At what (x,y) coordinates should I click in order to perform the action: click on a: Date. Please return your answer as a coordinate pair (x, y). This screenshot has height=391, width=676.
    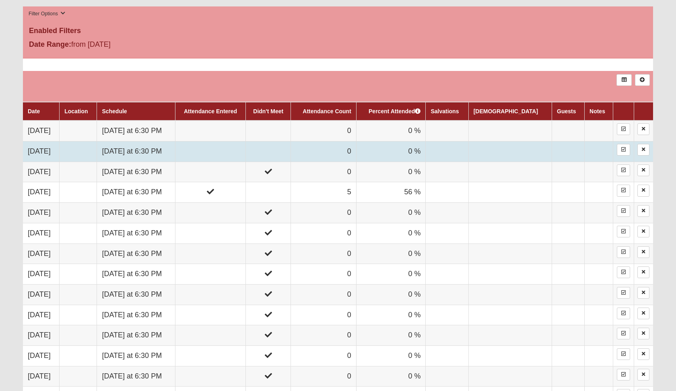
    Looking at the image, I should click on (34, 111).